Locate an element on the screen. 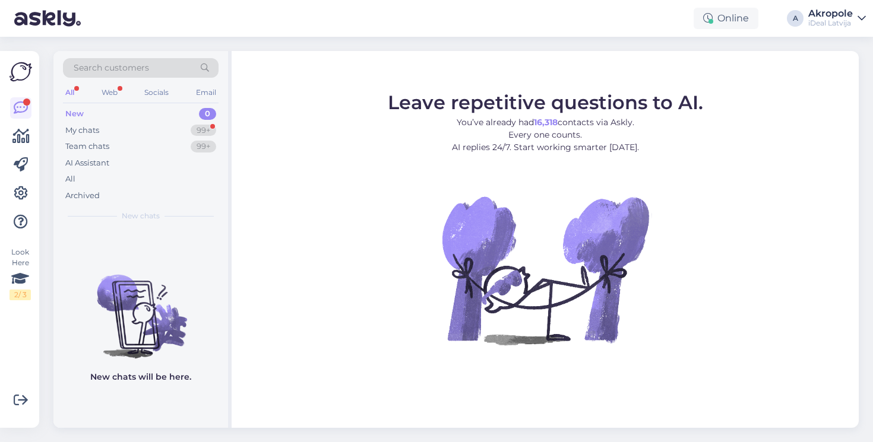 Image resolution: width=873 pixels, height=442 pixels. div: My chats is located at coordinates (82, 131).